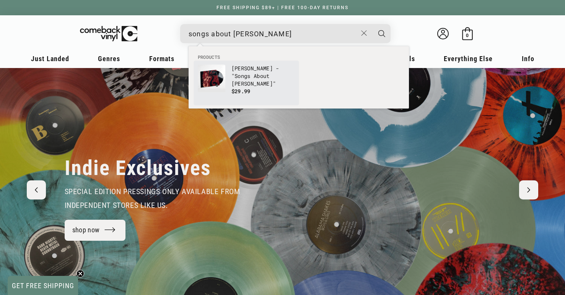  Describe the element at coordinates (467, 35) in the screenshot. I see `span: 0` at that location.